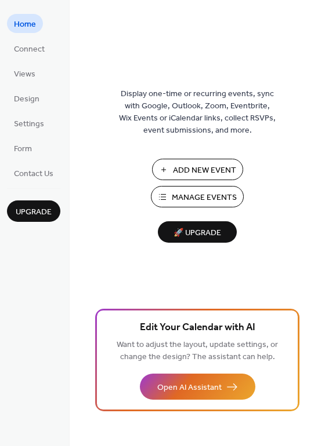 Image resolution: width=325 pixels, height=446 pixels. I want to click on button: Add New Event, so click(197, 169).